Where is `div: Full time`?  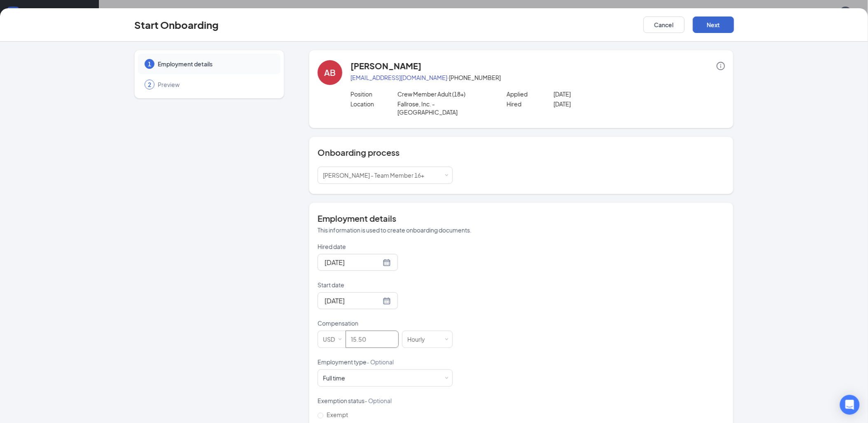 div: Full time is located at coordinates (334, 378).